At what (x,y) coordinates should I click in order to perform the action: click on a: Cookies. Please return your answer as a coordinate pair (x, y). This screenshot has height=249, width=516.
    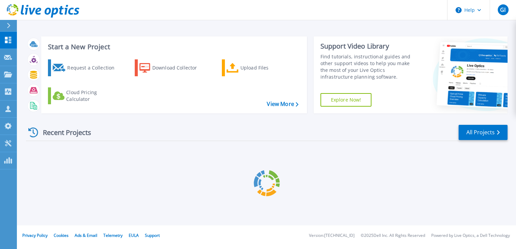
    Looking at the image, I should click on (61, 235).